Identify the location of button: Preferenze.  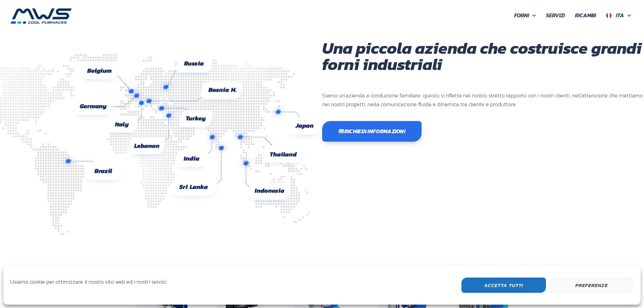
(592, 285).